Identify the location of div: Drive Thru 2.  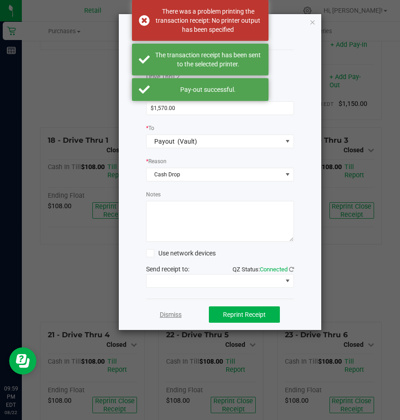
(220, 77).